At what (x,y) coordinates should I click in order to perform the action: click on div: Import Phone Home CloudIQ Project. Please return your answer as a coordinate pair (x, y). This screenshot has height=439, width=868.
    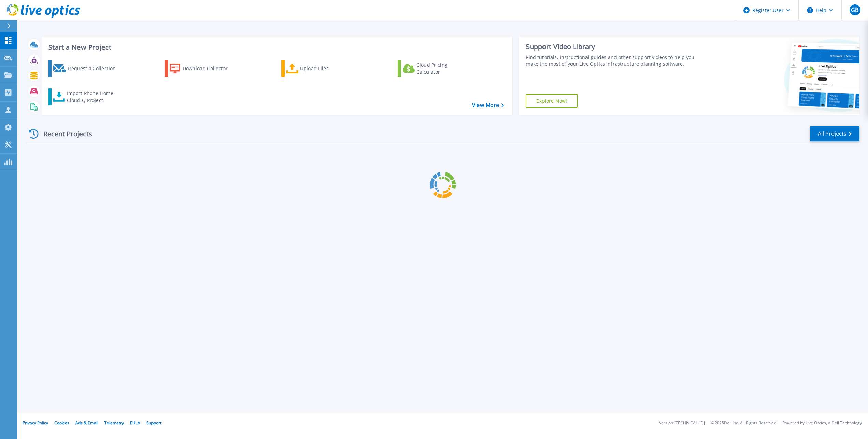
    Looking at the image, I should click on (93, 97).